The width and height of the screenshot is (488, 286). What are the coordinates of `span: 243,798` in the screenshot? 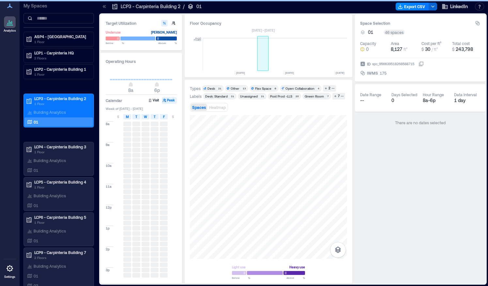 It's located at (464, 49).